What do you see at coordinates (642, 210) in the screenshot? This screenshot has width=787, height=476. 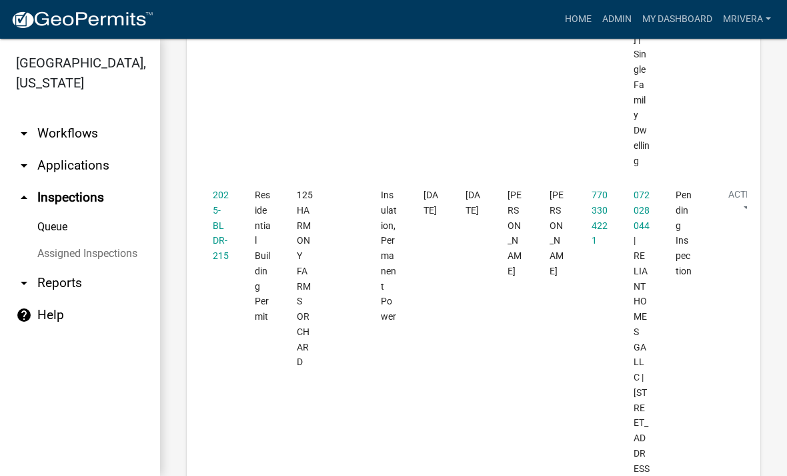 I see `a: 072 028044` at bounding box center [642, 210].